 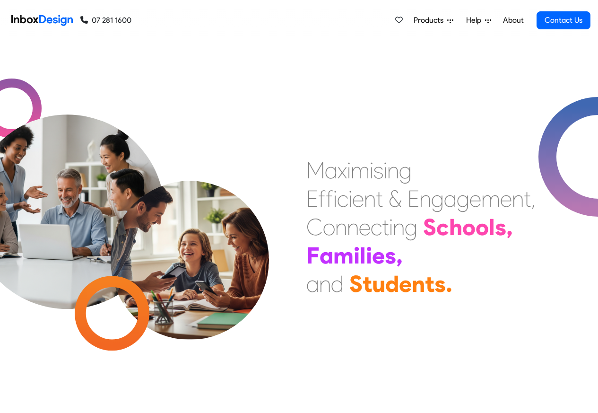 What do you see at coordinates (479, 20) in the screenshot?
I see `a: Help` at bounding box center [479, 20].